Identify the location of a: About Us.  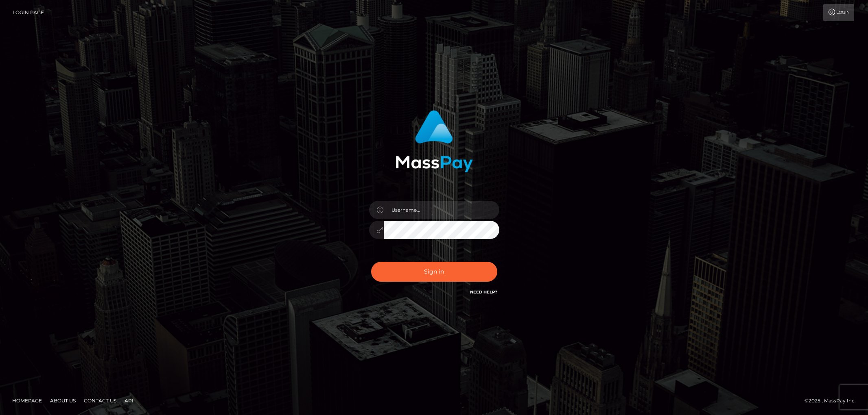
(62, 401).